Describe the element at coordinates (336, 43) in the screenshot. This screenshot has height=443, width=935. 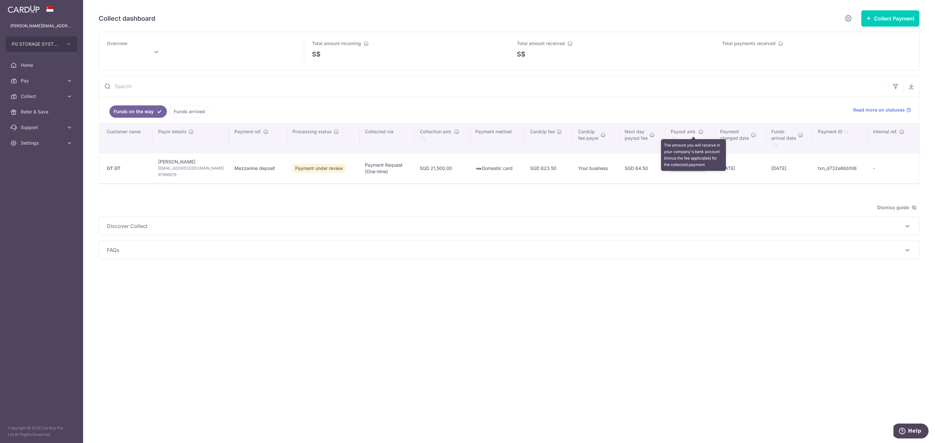
I see `span: Total amount incoming` at that location.